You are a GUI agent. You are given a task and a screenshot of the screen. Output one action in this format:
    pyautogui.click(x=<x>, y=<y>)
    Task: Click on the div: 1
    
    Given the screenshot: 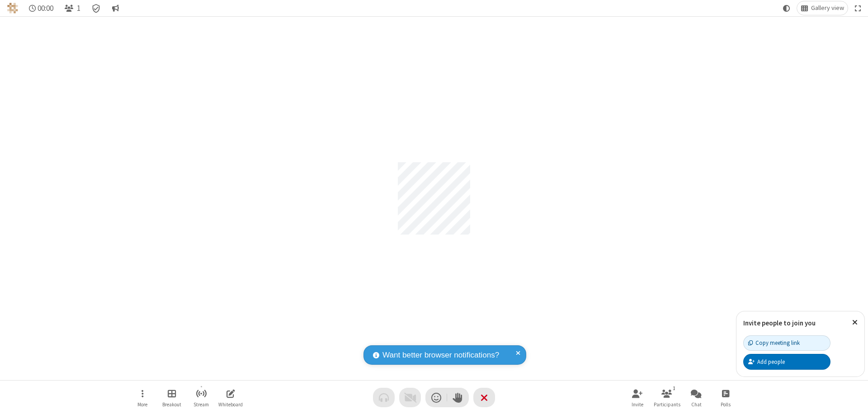 What is the action you would take?
    pyautogui.click(x=675, y=388)
    